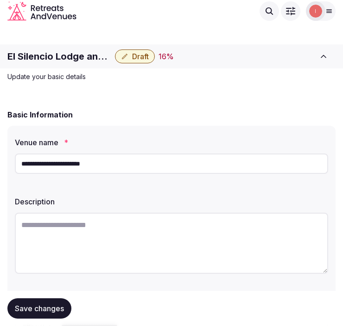 This screenshot has width=343, height=326. What do you see at coordinates (166, 57) in the screenshot?
I see `div: 16 %` at bounding box center [166, 57].